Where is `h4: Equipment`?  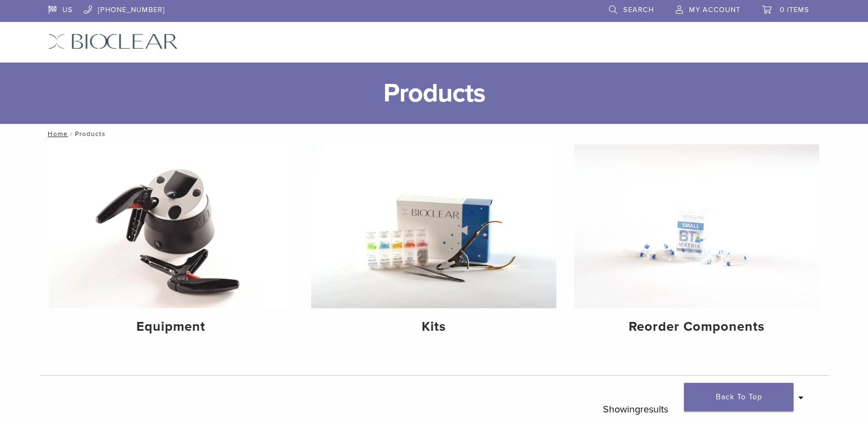 h4: Equipment is located at coordinates (171, 327).